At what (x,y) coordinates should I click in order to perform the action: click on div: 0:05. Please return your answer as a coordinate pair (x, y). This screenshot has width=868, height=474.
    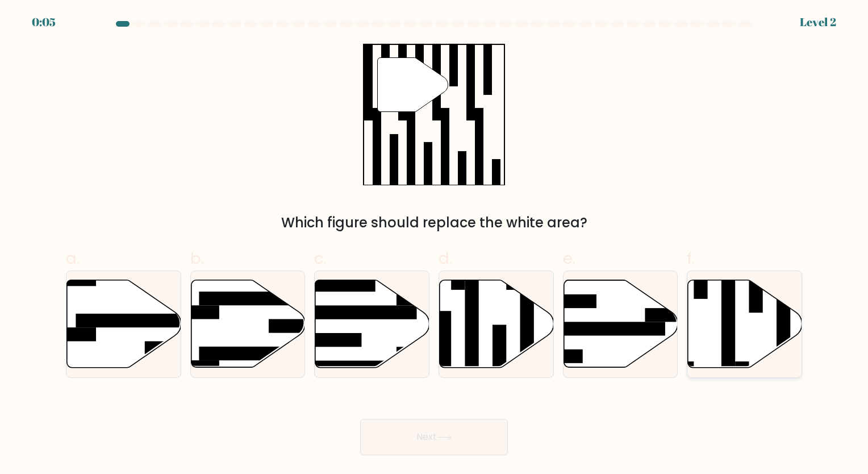
    Looking at the image, I should click on (44, 22).